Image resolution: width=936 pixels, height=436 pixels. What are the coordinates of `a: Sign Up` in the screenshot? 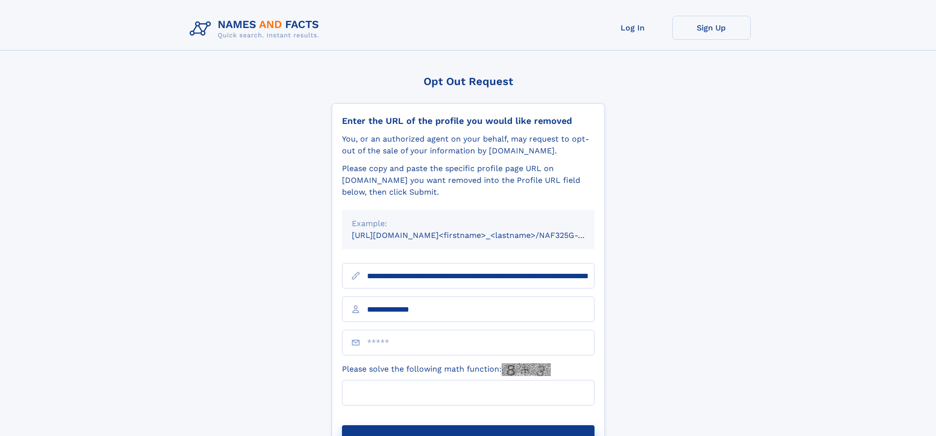 It's located at (711, 28).